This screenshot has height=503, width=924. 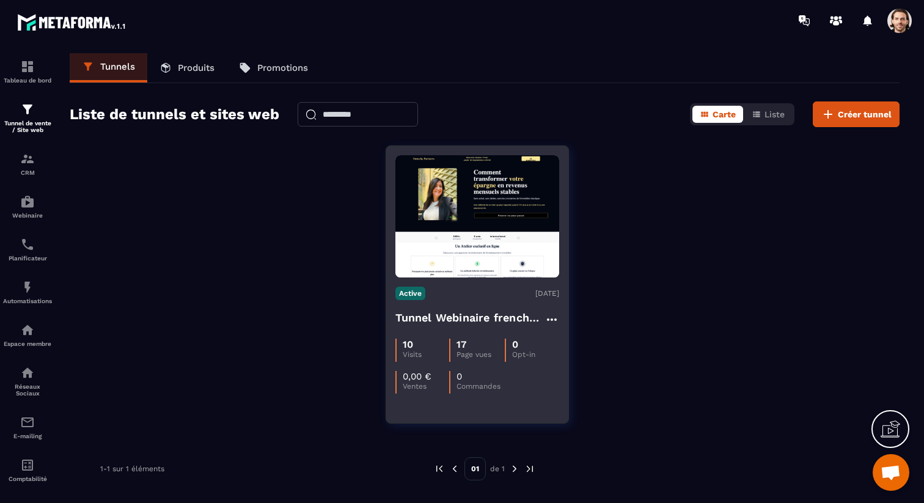 I want to click on p: Active, so click(x=410, y=293).